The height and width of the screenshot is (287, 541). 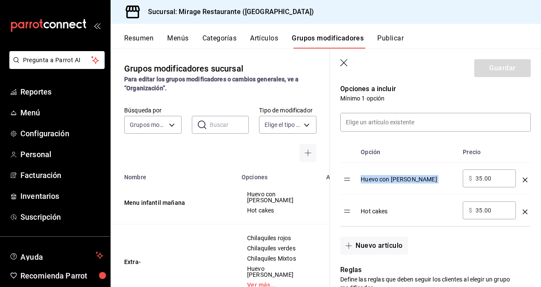 I want to click on label: Tipo de modificador, so click(x=288, y=110).